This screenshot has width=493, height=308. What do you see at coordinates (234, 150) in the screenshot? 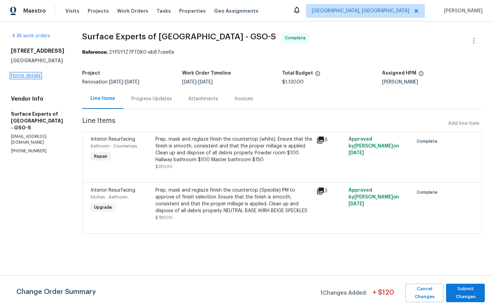
I see `div: Prep, mask and reglaze finish the countertop (white). Ensure that the finish is smooth, consisten...` at bounding box center [234, 150].